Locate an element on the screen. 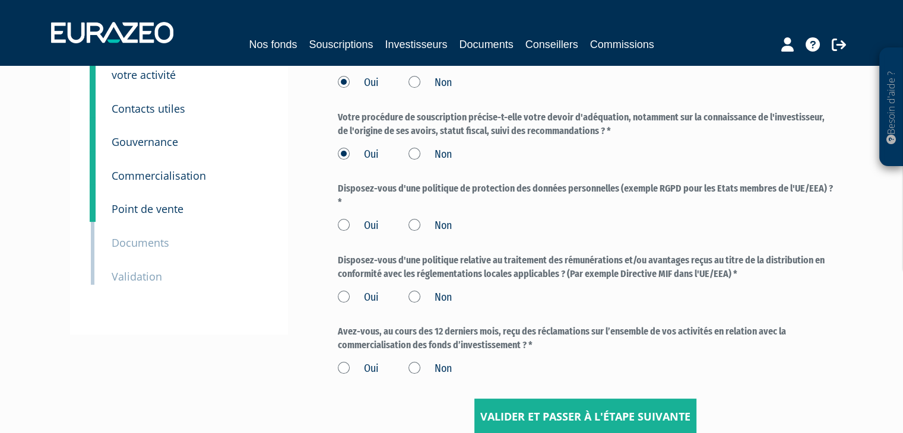 The width and height of the screenshot is (903, 433). a: Nos fonds is located at coordinates (272, 45).